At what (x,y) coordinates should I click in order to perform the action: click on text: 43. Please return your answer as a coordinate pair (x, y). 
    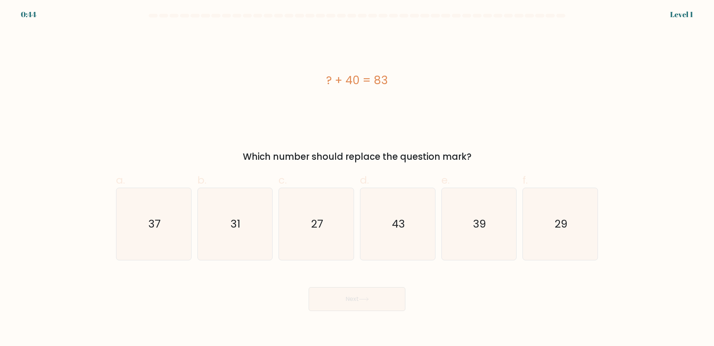
    Looking at the image, I should click on (398, 224).